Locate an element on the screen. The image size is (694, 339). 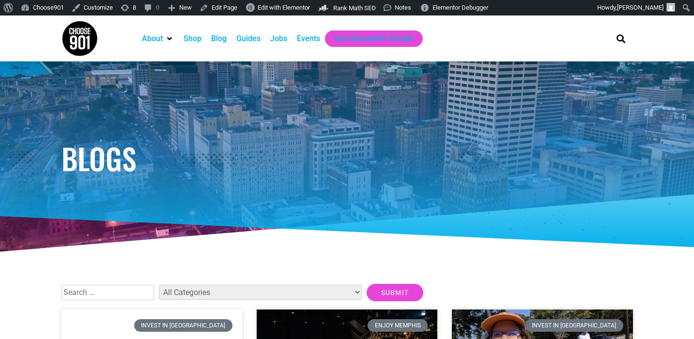
span: Rank Math SEO is located at coordinates (354, 8).